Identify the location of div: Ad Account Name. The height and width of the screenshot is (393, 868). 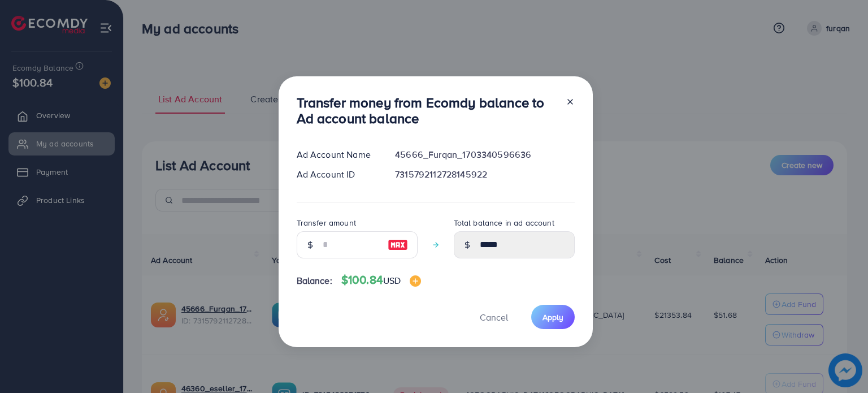
(337, 154).